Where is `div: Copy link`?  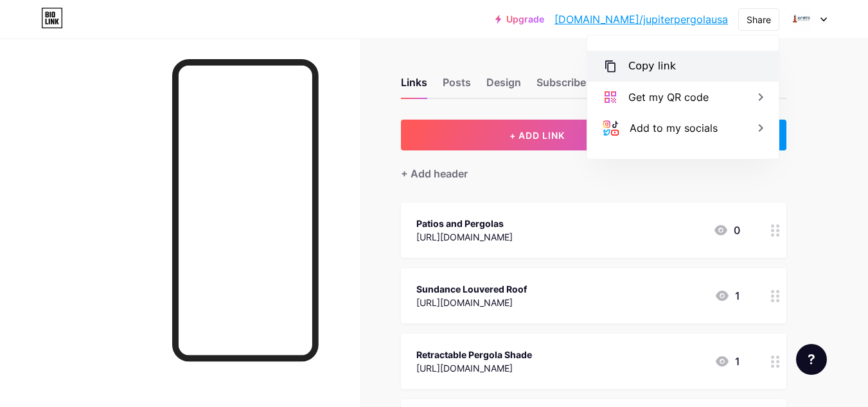 div: Copy link is located at coordinates (652, 66).